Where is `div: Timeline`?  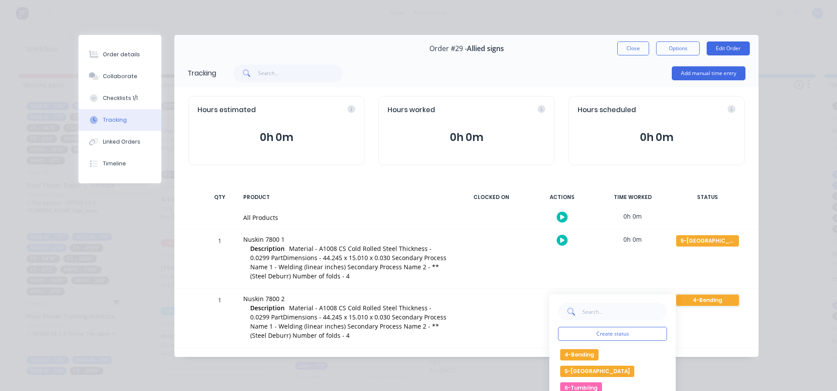
div: Timeline is located at coordinates (114, 164).